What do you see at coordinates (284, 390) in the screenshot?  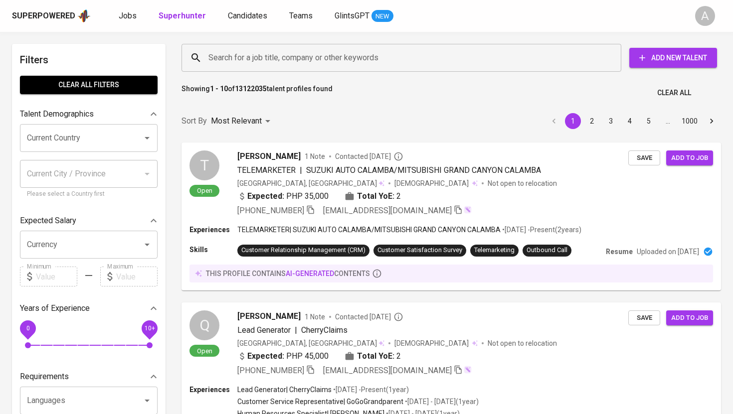 I see `p: Lead Generator | CherryClaims` at bounding box center [284, 390].